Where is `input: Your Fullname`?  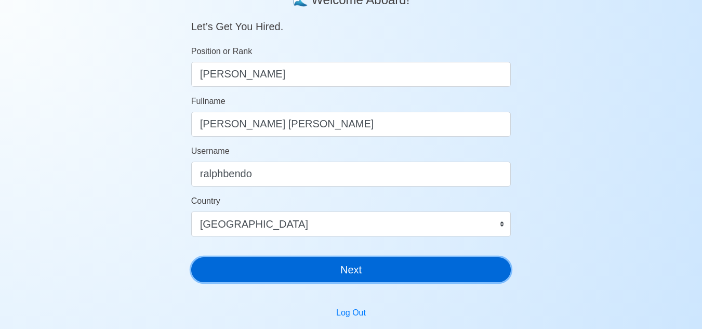
input: Your Fullname is located at coordinates (351, 124).